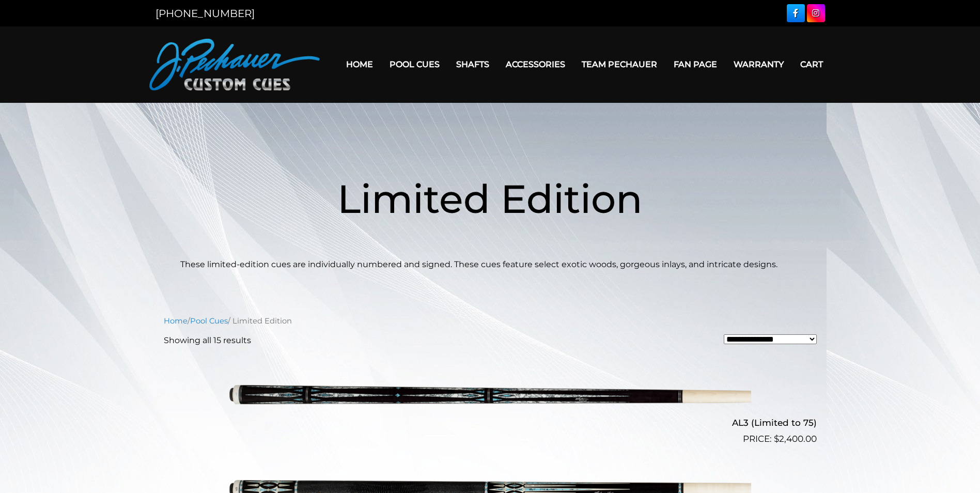 This screenshot has width=980, height=493. What do you see at coordinates (770, 340) in the screenshot?
I see `select: Shop order` at bounding box center [770, 340].